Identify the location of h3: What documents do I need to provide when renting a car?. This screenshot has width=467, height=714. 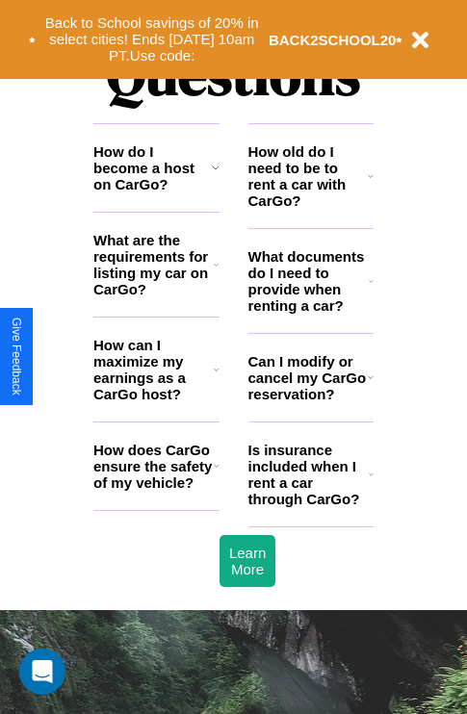
(309, 281).